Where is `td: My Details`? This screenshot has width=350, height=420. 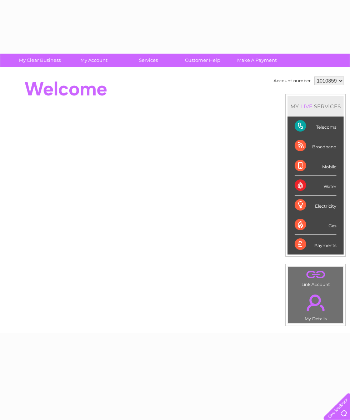
td: My Details is located at coordinates (316, 306).